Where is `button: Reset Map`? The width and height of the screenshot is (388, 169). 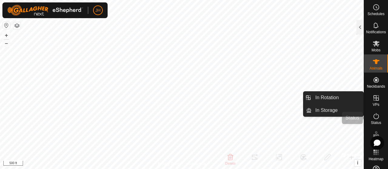 button: Reset Map is located at coordinates (6, 25).